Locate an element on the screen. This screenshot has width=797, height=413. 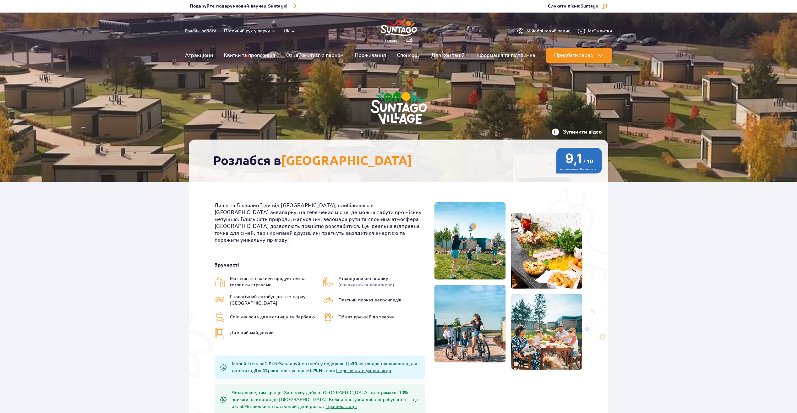
a: Правила акції is located at coordinates (341, 407).